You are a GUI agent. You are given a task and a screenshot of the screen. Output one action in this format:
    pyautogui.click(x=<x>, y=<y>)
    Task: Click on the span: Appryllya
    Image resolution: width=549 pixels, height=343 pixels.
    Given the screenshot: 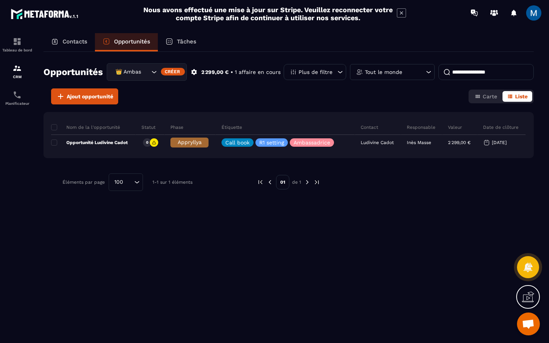 What is the action you would take?
    pyautogui.click(x=190, y=142)
    